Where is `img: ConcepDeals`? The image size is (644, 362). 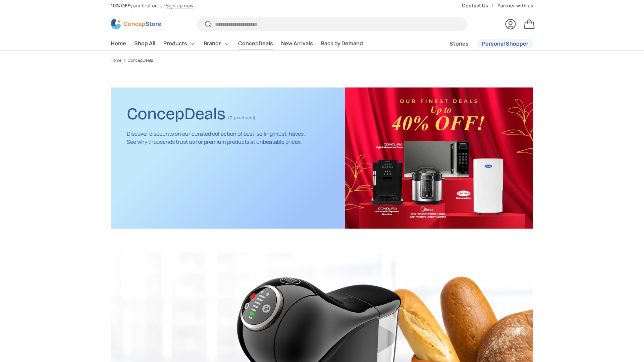 img: ConcepDeals is located at coordinates (439, 157).